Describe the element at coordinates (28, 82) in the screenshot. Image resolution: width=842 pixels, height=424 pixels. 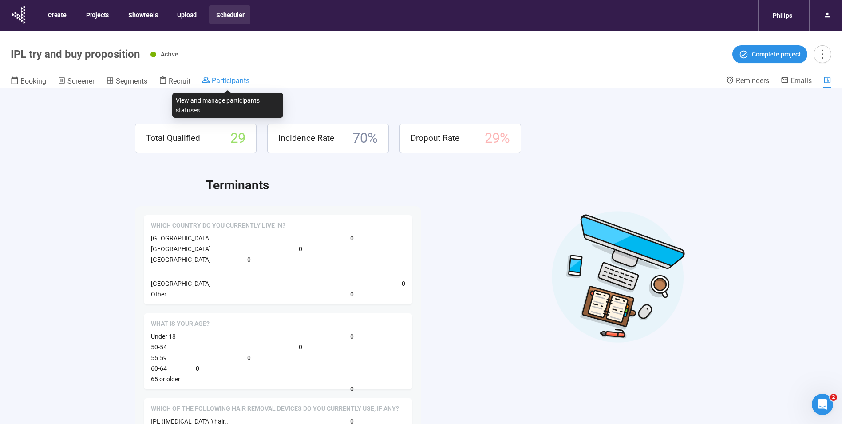
I see `a: Booking` at that location.